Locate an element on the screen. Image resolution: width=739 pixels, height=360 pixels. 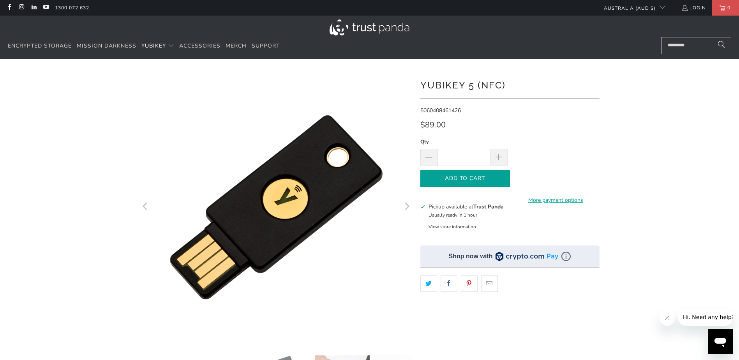
a: Email this to a friend is located at coordinates (489, 283).